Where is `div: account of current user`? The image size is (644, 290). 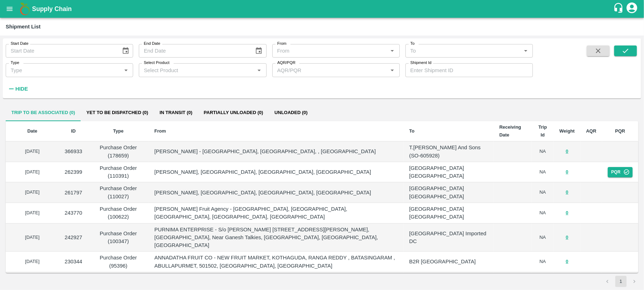 div: account of current user is located at coordinates (632, 9).